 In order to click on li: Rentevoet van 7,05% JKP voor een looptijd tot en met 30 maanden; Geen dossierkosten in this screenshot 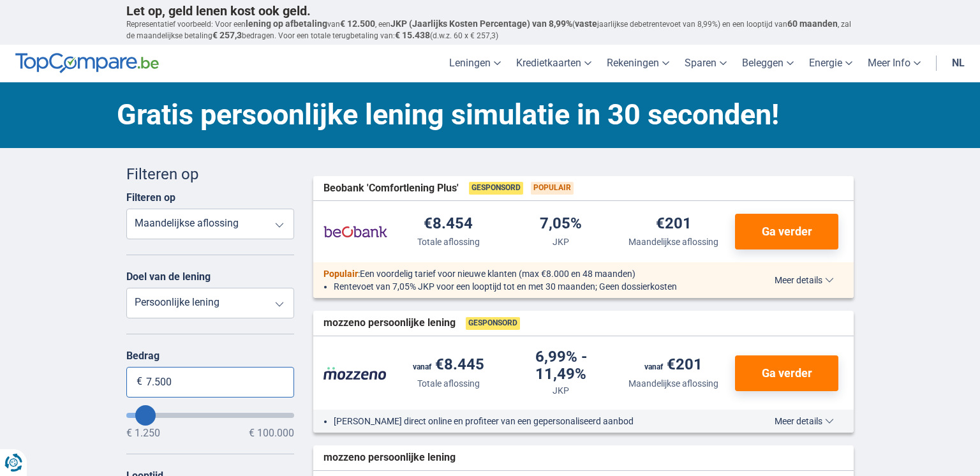, I will do `click(530, 286)`.